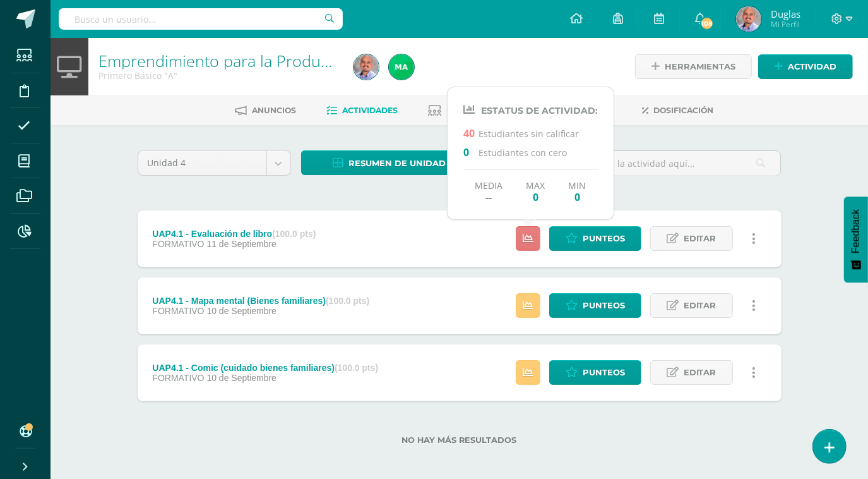 The image size is (868, 479). Describe the element at coordinates (785, 24) in the screenshot. I see `span: Mi Perfil` at that location.